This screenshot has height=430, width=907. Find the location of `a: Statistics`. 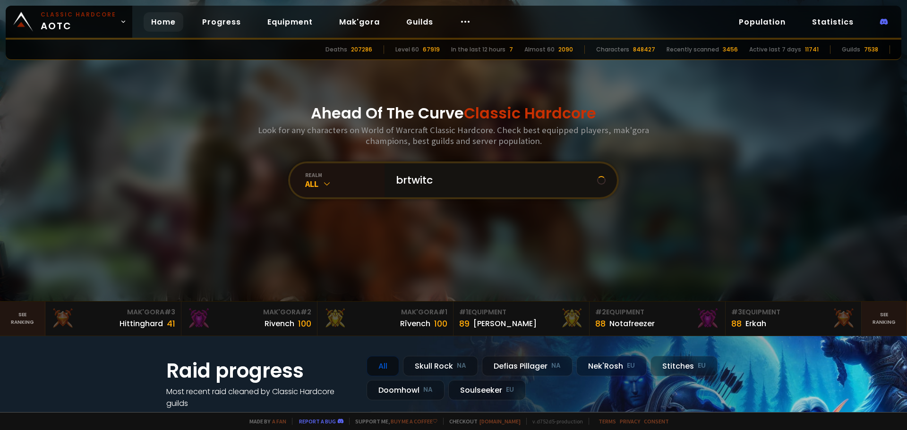

a: Statistics is located at coordinates (832, 22).